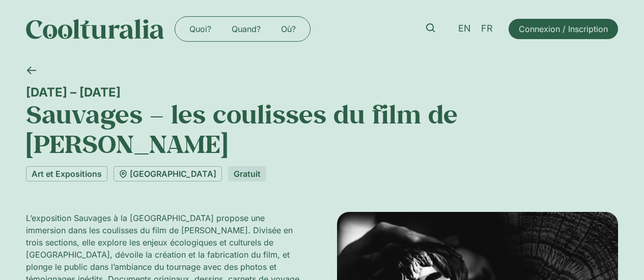  I want to click on a: Quand?, so click(246, 29).